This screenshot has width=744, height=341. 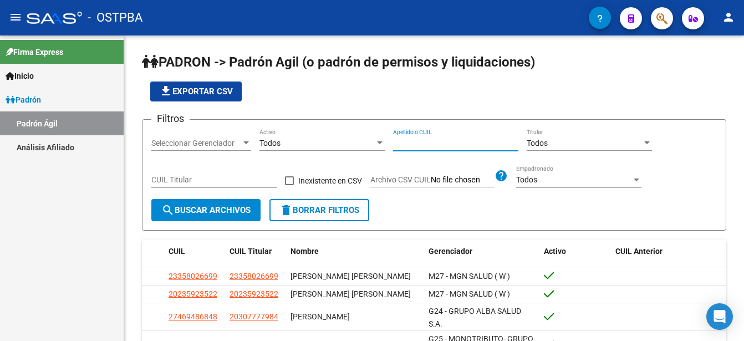 What do you see at coordinates (286, 210) in the screenshot?
I see `mat-icon: delete` at bounding box center [286, 210].